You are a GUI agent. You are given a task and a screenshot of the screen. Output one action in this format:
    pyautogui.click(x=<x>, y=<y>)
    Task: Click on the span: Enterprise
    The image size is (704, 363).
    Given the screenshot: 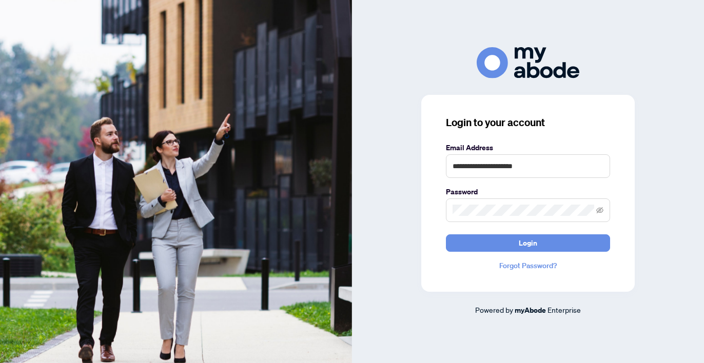 What is the action you would take?
    pyautogui.click(x=564, y=310)
    